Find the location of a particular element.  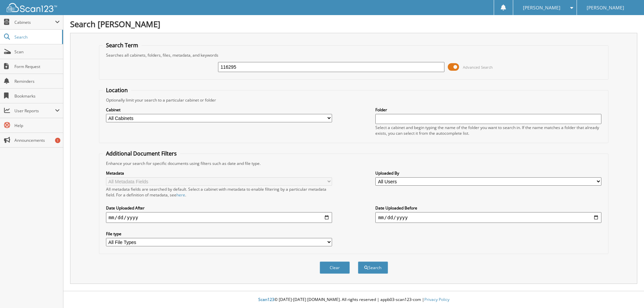

a: here is located at coordinates (181, 195).